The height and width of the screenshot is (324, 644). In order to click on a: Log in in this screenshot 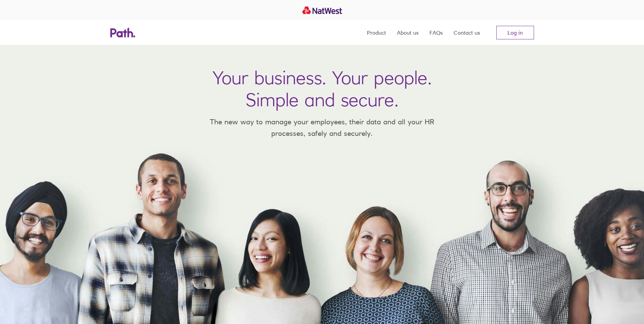, I will do `click(515, 32)`.